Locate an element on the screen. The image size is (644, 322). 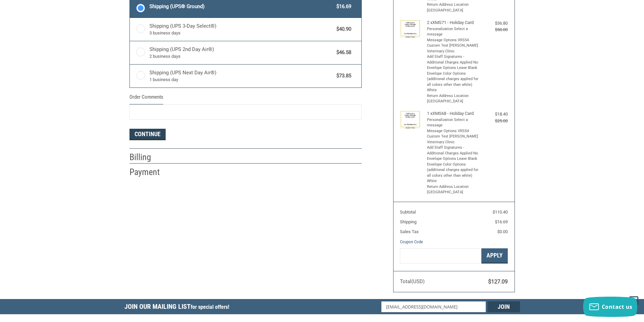
span: Sales Tax is located at coordinates (409, 231).